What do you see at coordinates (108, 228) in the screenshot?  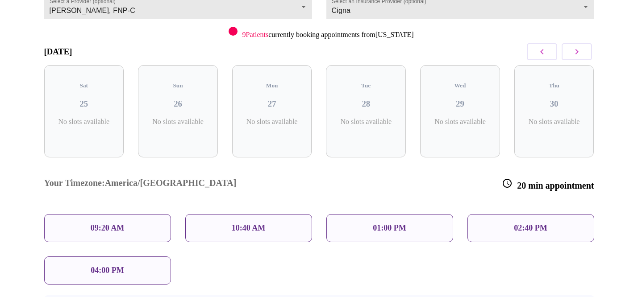 I see `p: 09:20 AM` at bounding box center [108, 228].